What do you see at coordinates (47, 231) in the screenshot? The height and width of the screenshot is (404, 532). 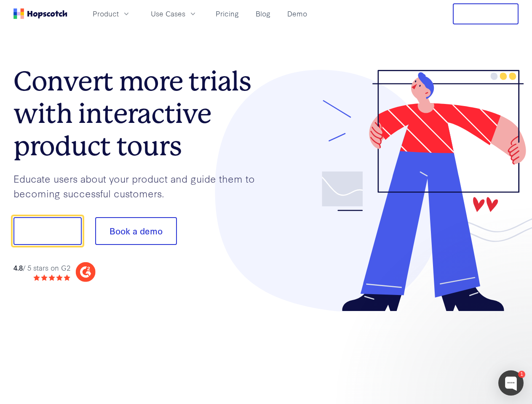 I see `button: Show me!` at bounding box center [47, 231].